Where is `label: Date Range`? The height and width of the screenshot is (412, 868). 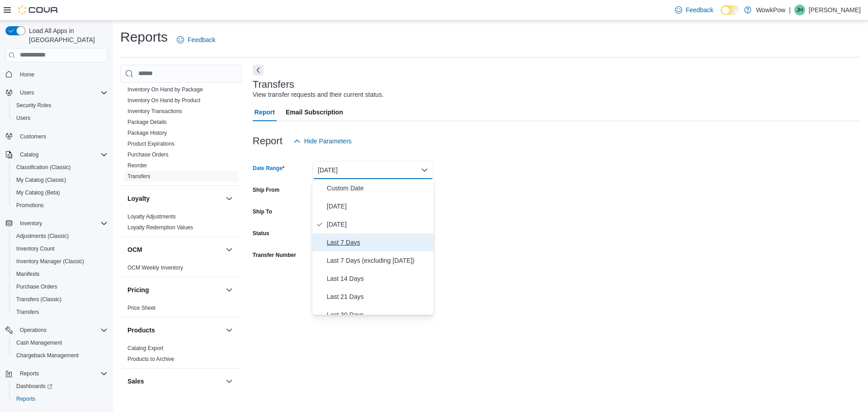 label: Date Range is located at coordinates (269, 168).